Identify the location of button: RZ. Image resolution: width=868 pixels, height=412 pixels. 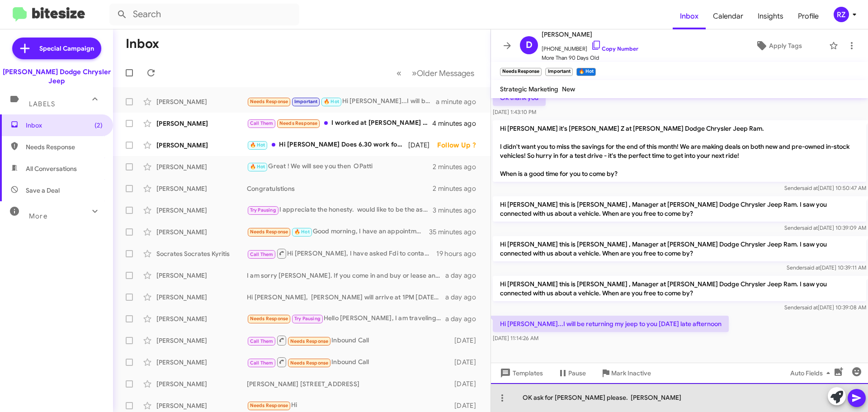
(842, 15).